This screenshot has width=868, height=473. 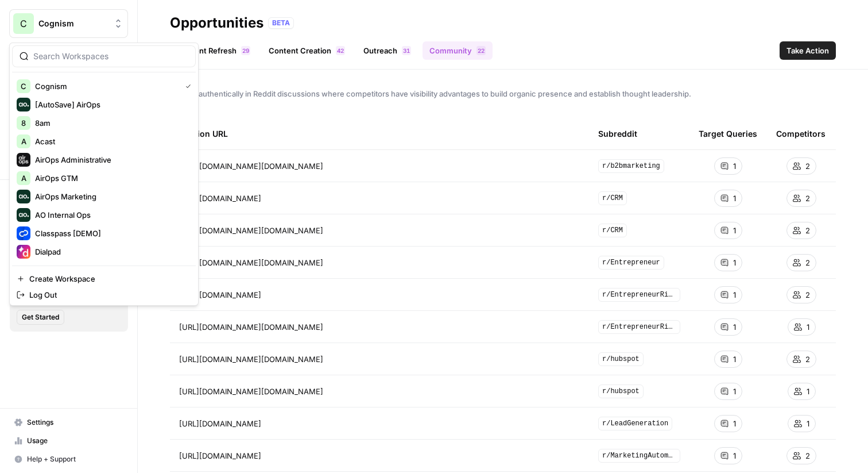 What do you see at coordinates (68, 24) in the screenshot?
I see `button: Workspace: Cognism` at bounding box center [68, 24].